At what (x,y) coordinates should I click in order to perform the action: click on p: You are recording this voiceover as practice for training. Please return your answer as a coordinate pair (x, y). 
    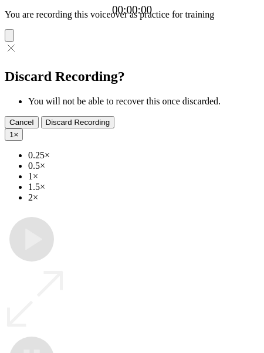
    Looking at the image, I should click on (132, 15).